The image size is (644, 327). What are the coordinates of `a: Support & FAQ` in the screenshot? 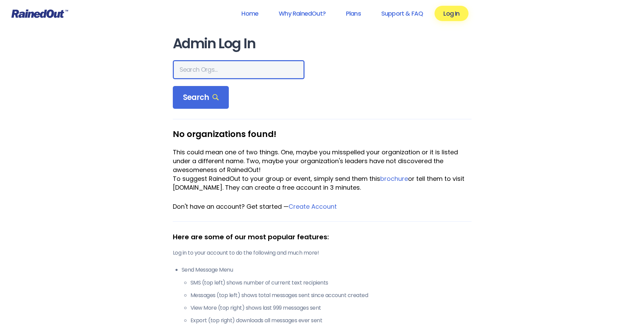 It's located at (402, 13).